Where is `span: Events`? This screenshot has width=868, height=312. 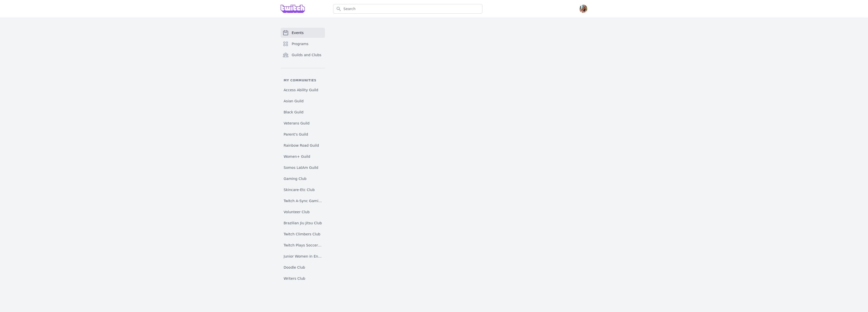 span: Events is located at coordinates (297, 33).